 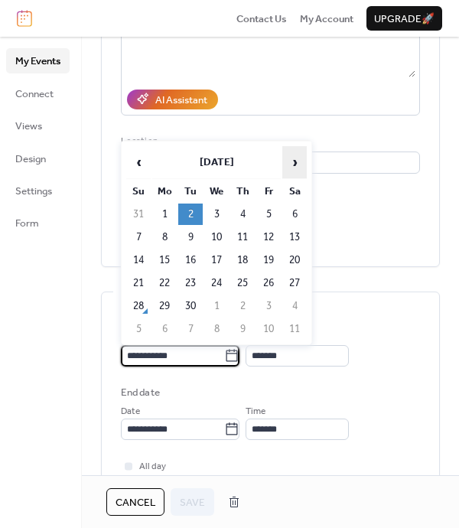 What do you see at coordinates (31, 159) in the screenshot?
I see `span: Design` at bounding box center [31, 159].